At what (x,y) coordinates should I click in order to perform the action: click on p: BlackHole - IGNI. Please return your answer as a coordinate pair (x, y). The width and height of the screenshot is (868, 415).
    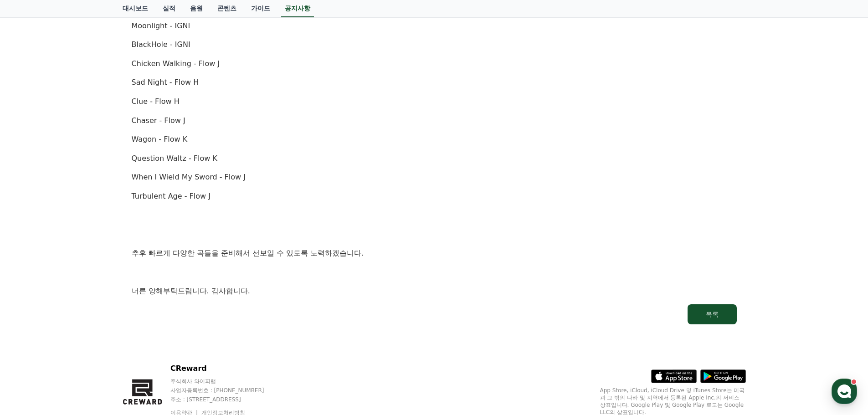
    Looking at the image, I should click on (434, 45).